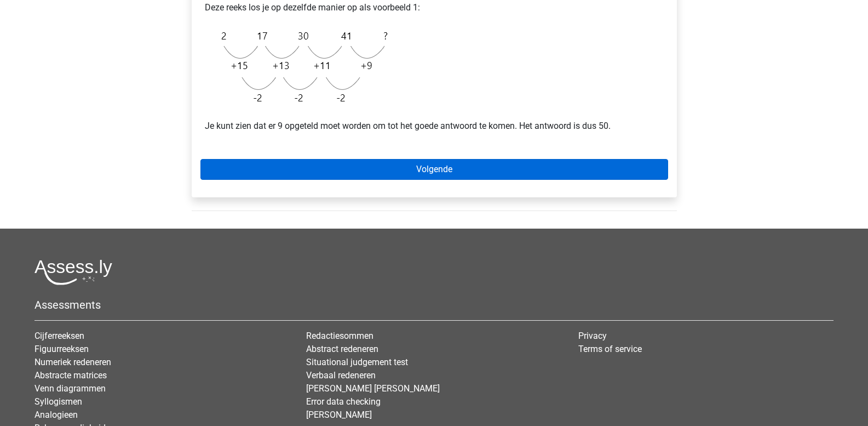 Image resolution: width=868 pixels, height=426 pixels. What do you see at coordinates (61, 349) in the screenshot?
I see `a: Figuurreeksen` at bounding box center [61, 349].